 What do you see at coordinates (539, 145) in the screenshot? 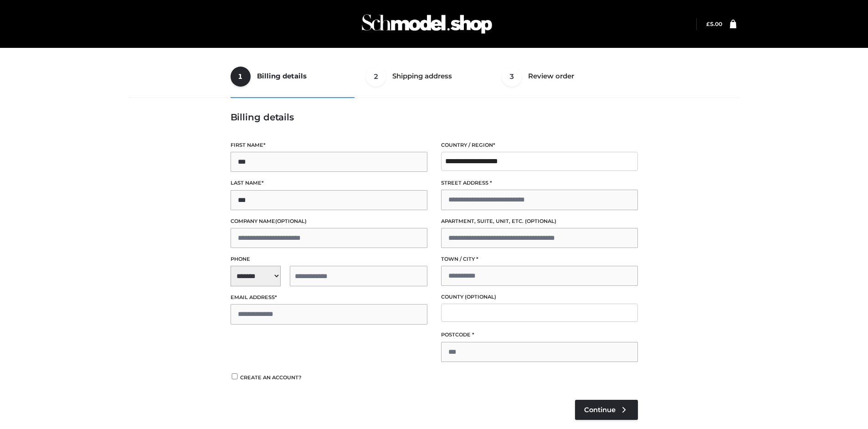
I see `label: Country / Region` at bounding box center [539, 145].